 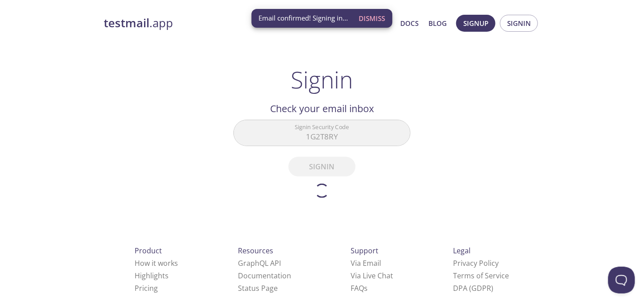 What do you see at coordinates (322, 80) in the screenshot?
I see `h1: Signin` at bounding box center [322, 80].